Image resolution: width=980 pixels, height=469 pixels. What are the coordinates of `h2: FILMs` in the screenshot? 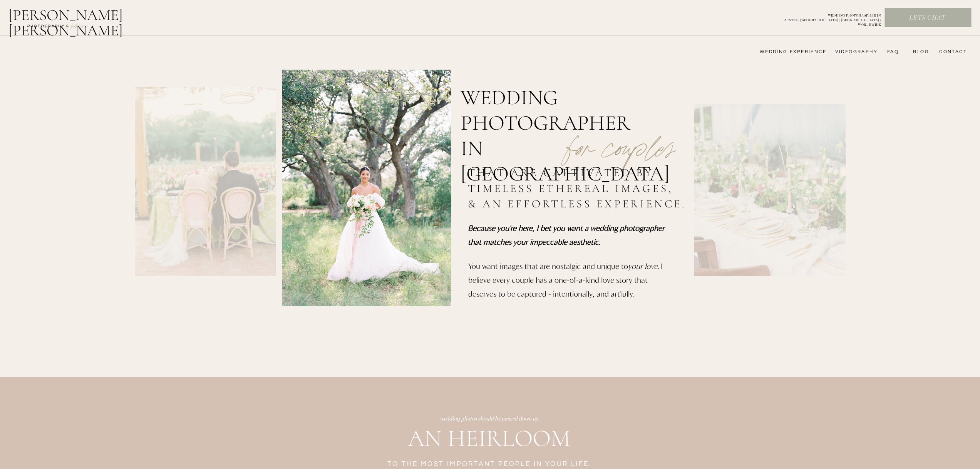 It's located at (77, 25).